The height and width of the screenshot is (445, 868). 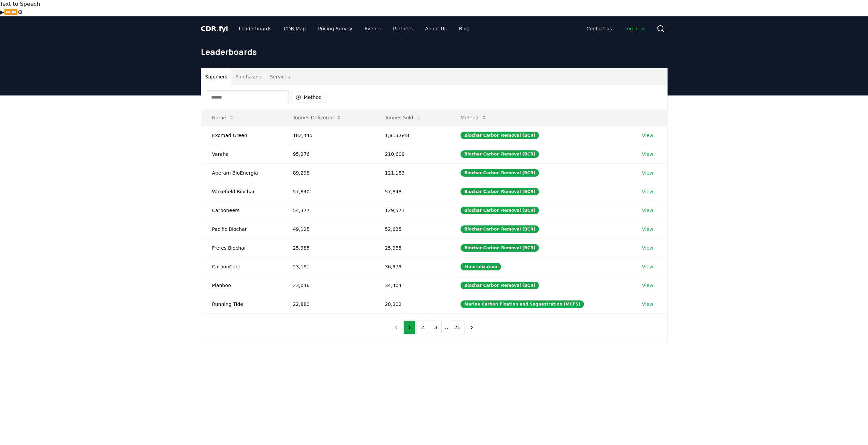 What do you see at coordinates (412, 285) in the screenshot?
I see `td: 34,404` at bounding box center [412, 285].